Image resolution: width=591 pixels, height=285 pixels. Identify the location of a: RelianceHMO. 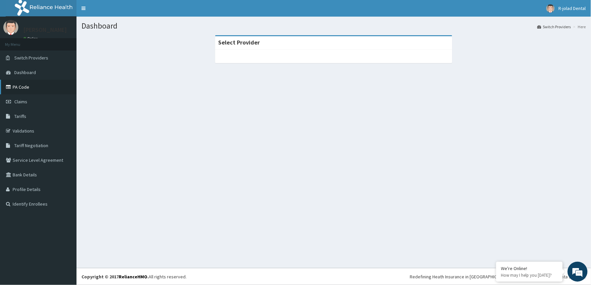
(133, 277).